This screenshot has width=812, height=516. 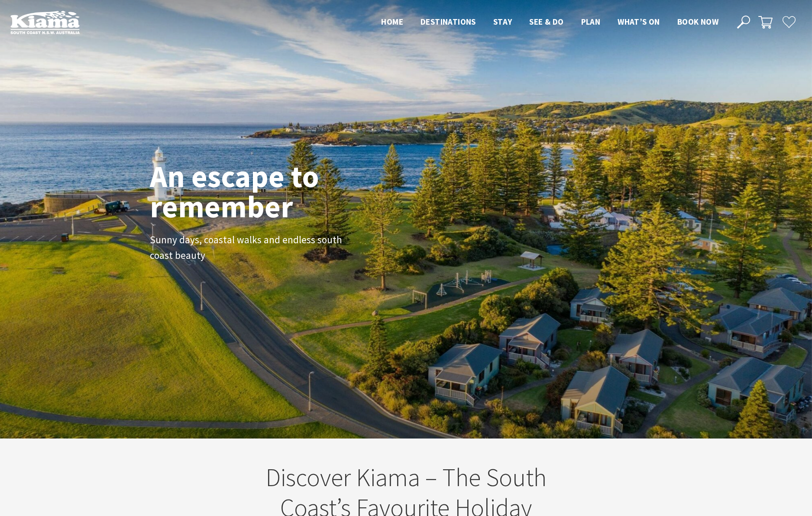 What do you see at coordinates (391, 22) in the screenshot?
I see `span: Home` at bounding box center [391, 22].